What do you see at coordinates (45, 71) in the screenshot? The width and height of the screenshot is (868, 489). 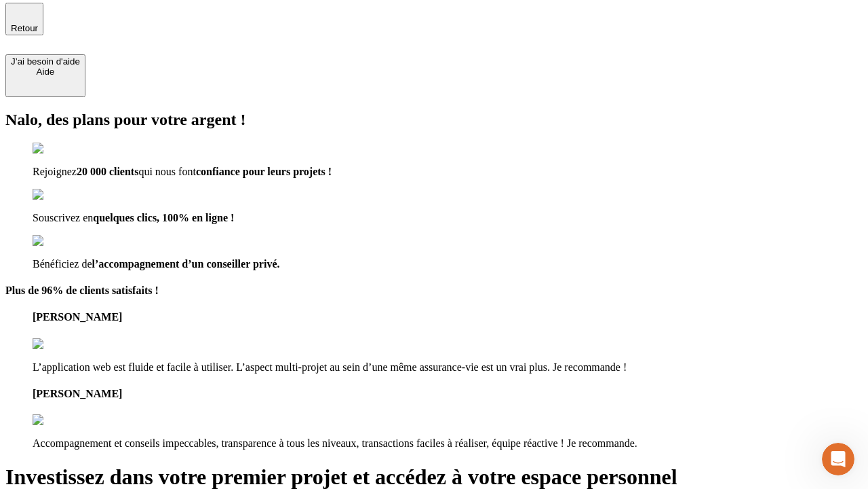 I see `div: Aide` at bounding box center [45, 71].